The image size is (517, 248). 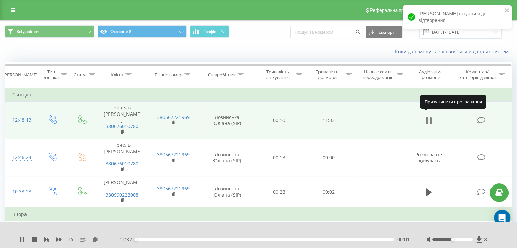 I want to click on div: Тривалість розмови, so click(x=327, y=75).